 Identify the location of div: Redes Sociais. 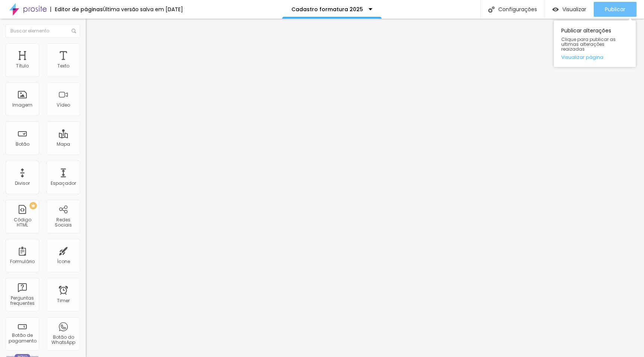
(63, 223).